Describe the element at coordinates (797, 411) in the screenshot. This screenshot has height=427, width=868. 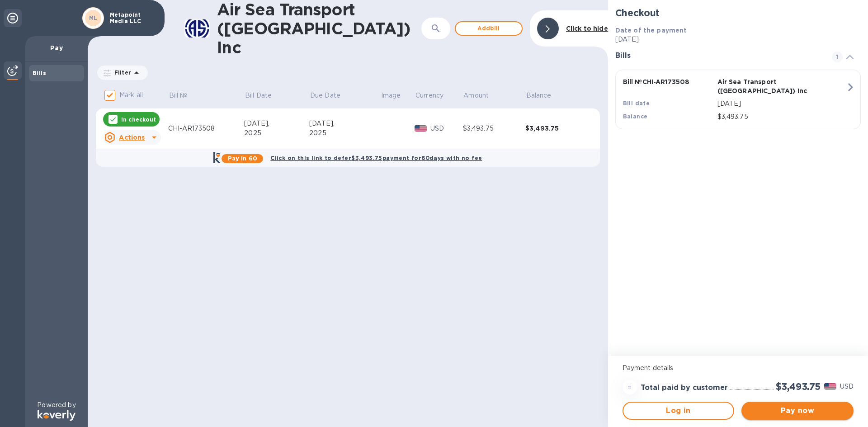
I see `span: Pay now` at that location.